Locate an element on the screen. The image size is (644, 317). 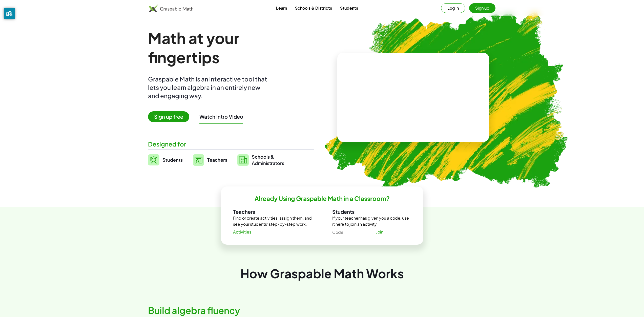
p: Find or create activities, assign them, and see your students' step-by-step work. is located at coordinates (272, 221).